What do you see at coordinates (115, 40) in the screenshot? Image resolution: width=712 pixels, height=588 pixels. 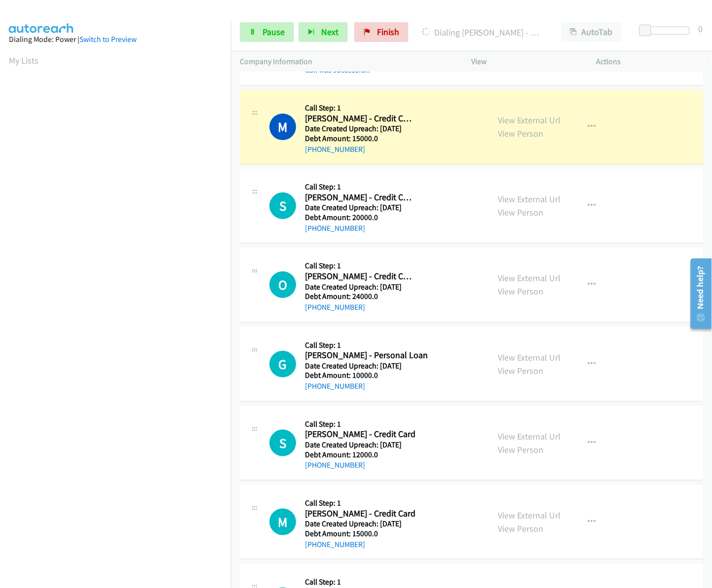 I see `div: Dialing Mode: Power |` at bounding box center [115, 40].